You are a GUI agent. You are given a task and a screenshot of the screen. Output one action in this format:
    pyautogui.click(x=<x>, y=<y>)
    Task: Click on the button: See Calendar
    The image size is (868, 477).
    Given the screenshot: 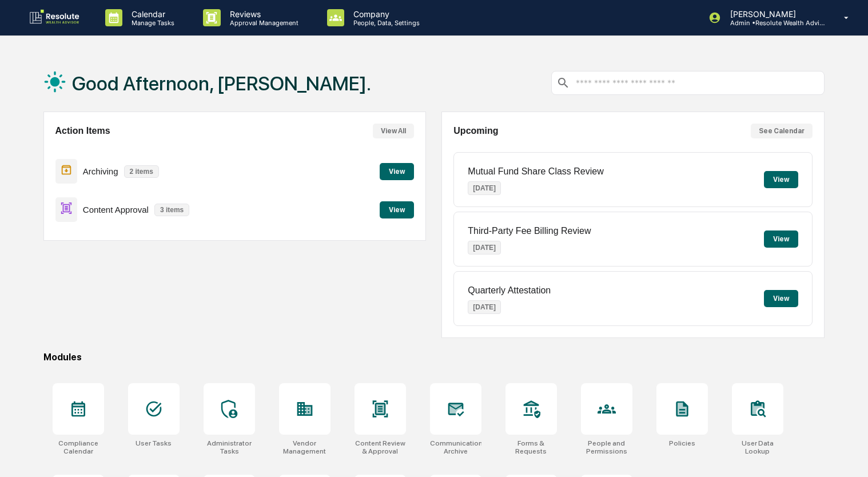 What is the action you would take?
    pyautogui.click(x=782, y=131)
    